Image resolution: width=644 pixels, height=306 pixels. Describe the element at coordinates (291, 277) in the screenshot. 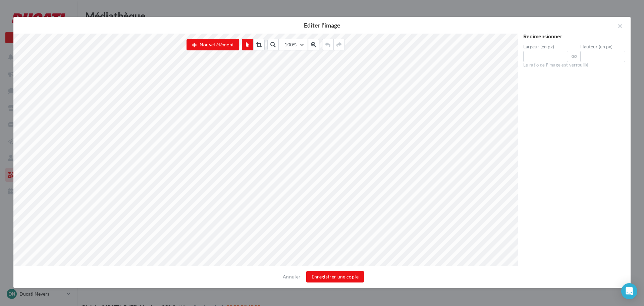

I see `button: Annuler` at that location.